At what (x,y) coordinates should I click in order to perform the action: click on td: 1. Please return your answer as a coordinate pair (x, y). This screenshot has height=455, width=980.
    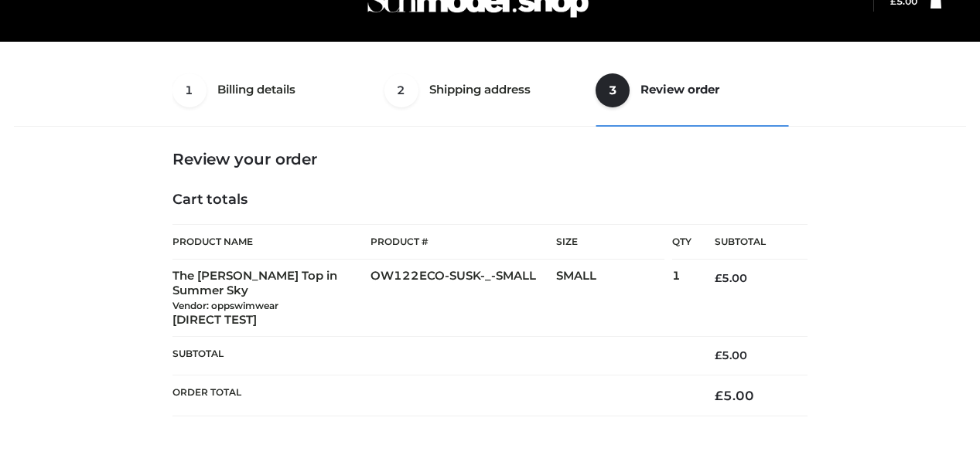
    Looking at the image, I should click on (681, 299).